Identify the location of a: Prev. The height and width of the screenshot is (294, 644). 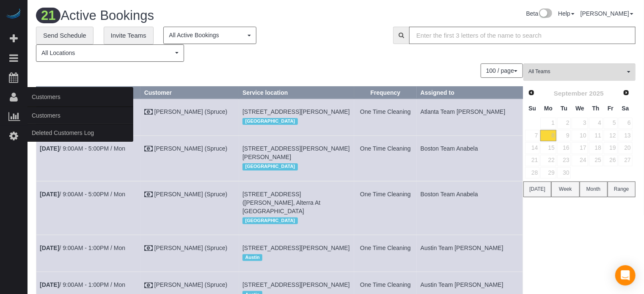
(531, 93).